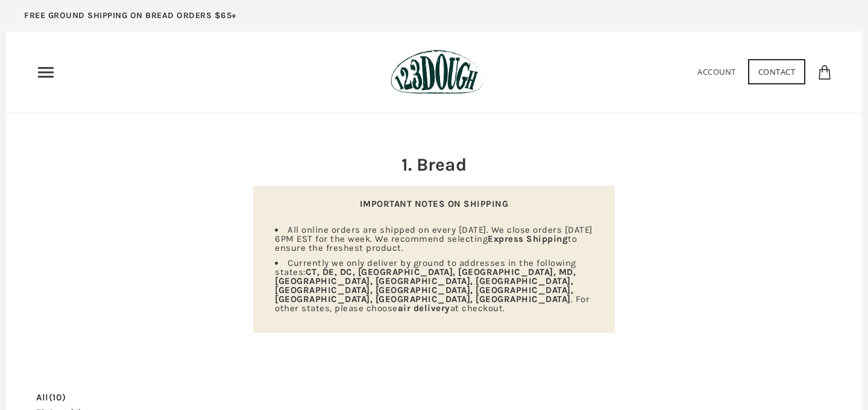  I want to click on a: FREE GROUND SHIPPING ON BREAD ORDERS $65+, so click(130, 19).